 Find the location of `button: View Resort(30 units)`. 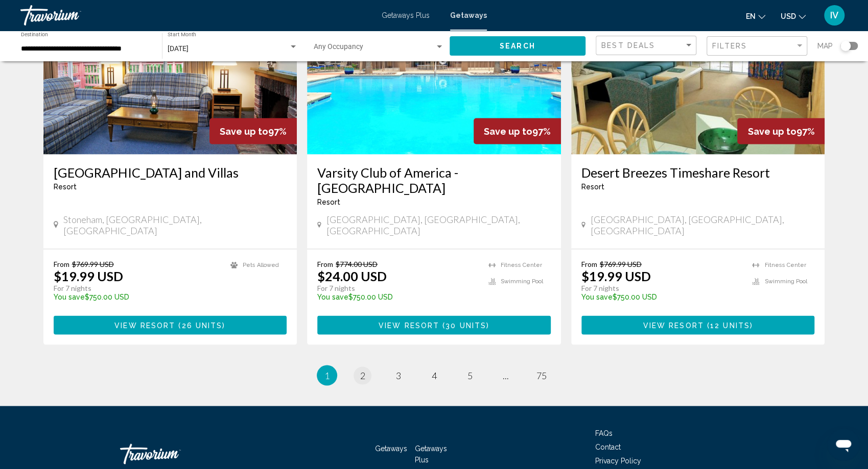

button: View Resort(30 units) is located at coordinates (434, 324).